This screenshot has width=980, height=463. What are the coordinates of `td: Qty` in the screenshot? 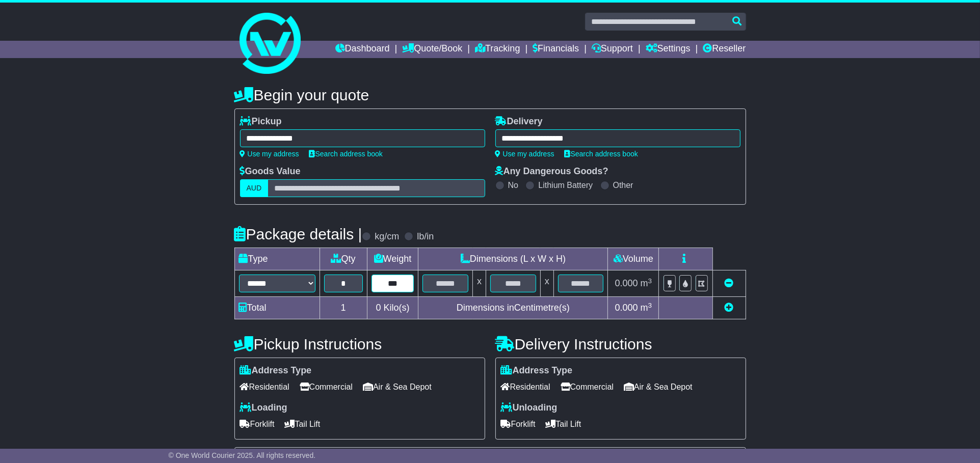 It's located at (343, 259).